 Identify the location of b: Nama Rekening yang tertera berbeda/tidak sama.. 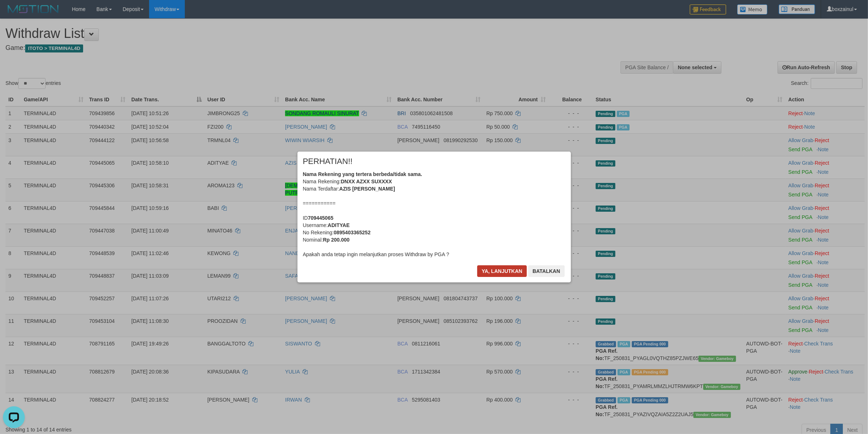
(363, 174).